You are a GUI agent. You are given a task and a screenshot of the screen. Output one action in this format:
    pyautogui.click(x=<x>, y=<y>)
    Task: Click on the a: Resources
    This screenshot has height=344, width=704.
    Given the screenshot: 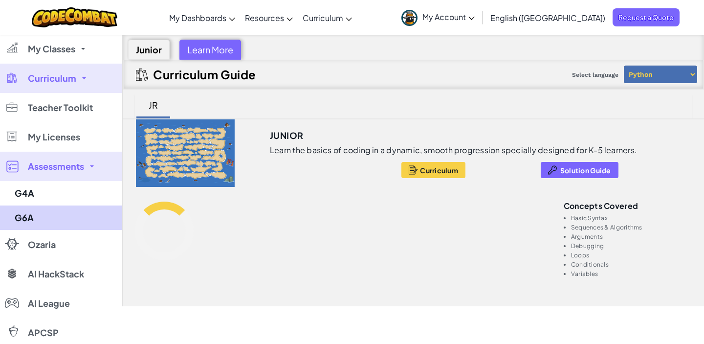 What is the action you would take?
    pyautogui.click(x=269, y=18)
    